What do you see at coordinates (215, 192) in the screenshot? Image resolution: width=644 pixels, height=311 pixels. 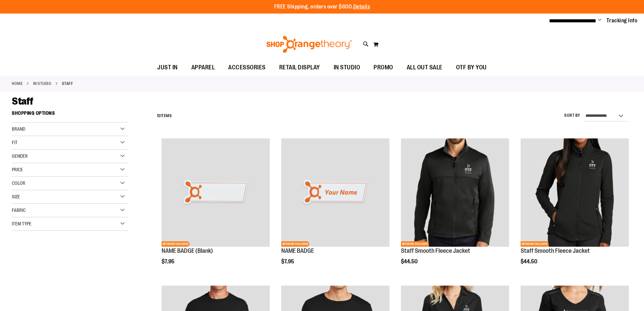 I see `img: NAME BADGE (Blank)` at bounding box center [215, 192].